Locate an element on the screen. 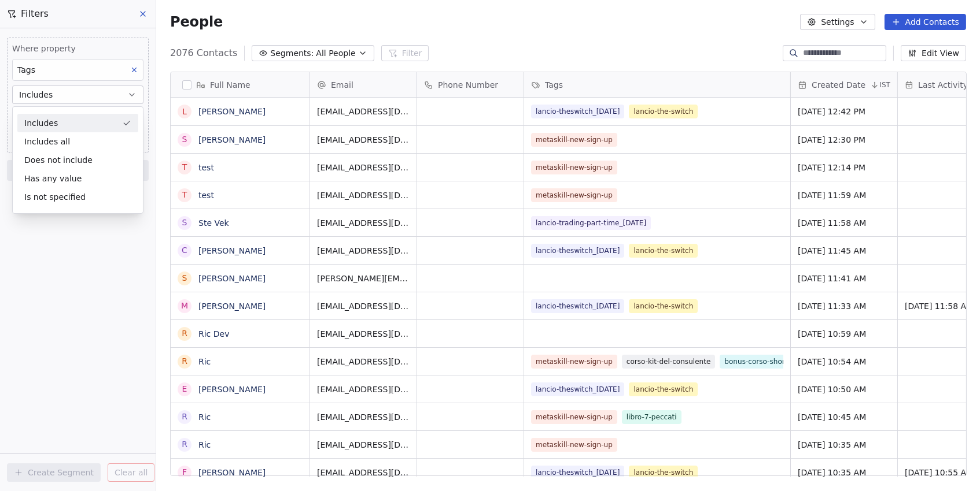  button: Settings is located at coordinates (837, 22).